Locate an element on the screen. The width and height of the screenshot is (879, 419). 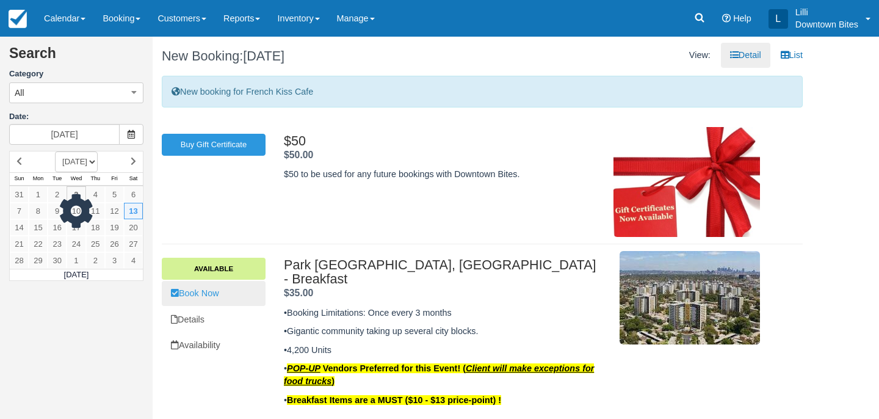
strong: Price: $35 is located at coordinates (298, 292).